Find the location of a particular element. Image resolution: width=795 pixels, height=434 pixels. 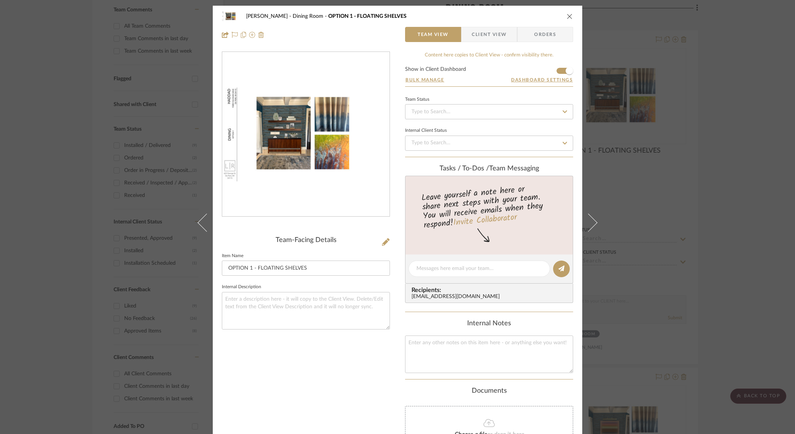

img: 6d7adecb-7ffe-484b-ba3f-50080ee653f5_48x40.jpg is located at coordinates (231, 16).